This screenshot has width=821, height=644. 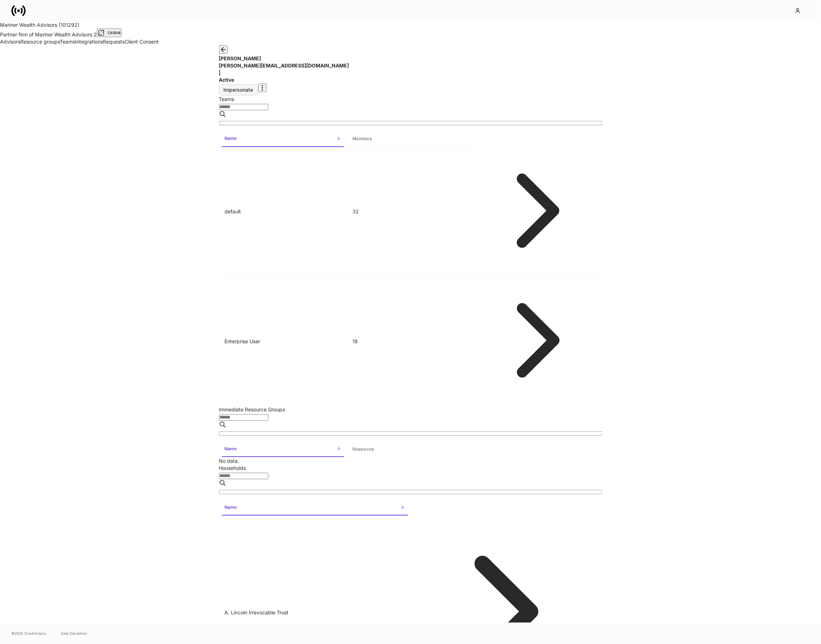 I want to click on div: Households, so click(x=410, y=469).